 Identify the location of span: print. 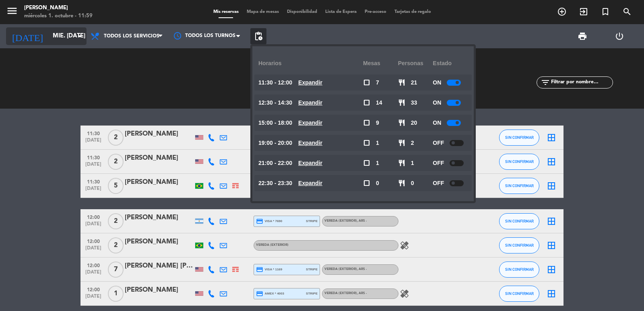
(583, 36).